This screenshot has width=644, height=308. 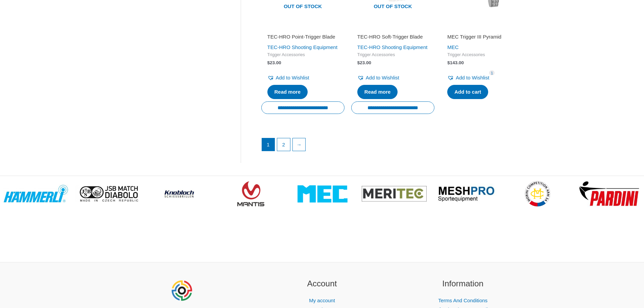 What do you see at coordinates (452, 47) in the screenshot?
I see `a: MEC` at bounding box center [452, 47].